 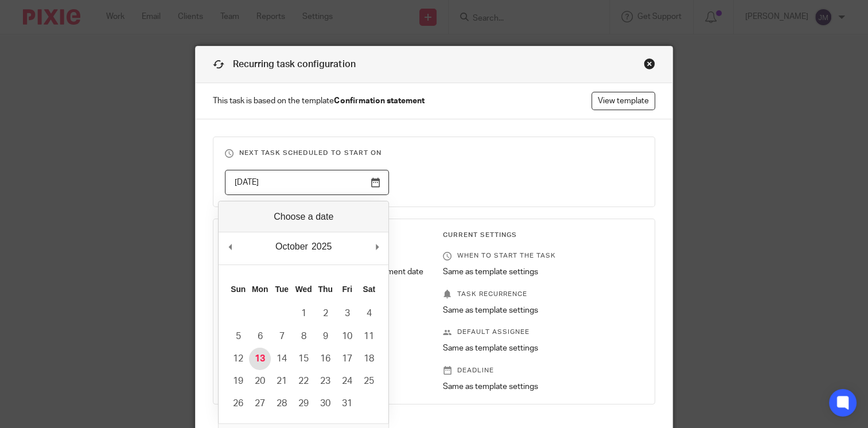 What do you see at coordinates (284, 64) in the screenshot?
I see `h1: Recurring task configuration` at bounding box center [284, 64].